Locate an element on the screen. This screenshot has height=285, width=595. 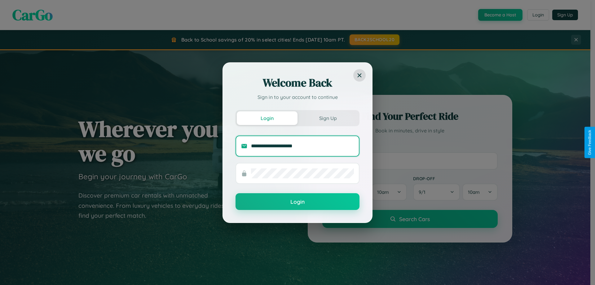
p: Sign in to your account to continue is located at coordinates (297, 97).